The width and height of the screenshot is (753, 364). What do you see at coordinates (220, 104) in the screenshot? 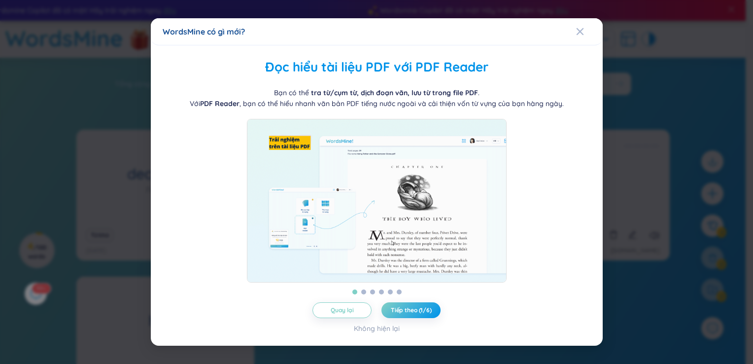
I see `b: PDF Reader` at bounding box center [220, 104].